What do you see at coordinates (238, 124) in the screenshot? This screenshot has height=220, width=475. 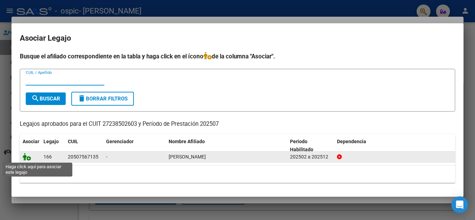 I see `p: Legajos aprobados para el CUIT 27238502603 y Período de Prestación 202507` at bounding box center [238, 124].